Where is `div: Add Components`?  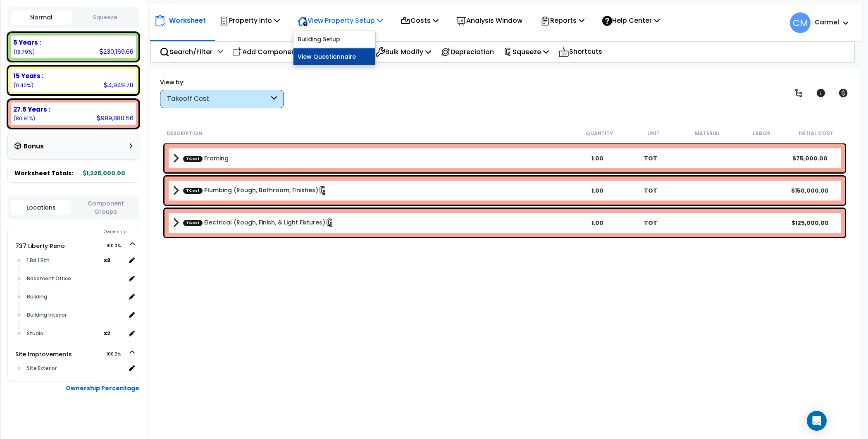
div: Add Components is located at coordinates (267, 52).